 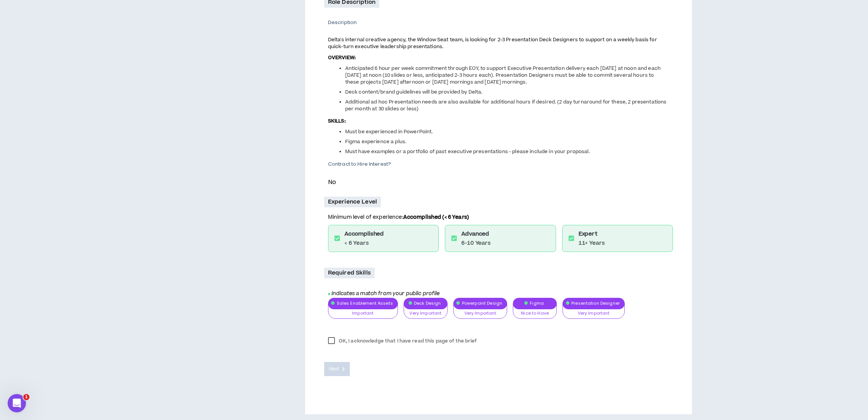 What do you see at coordinates (27, 397) in the screenshot?
I see `span: 1` at bounding box center [27, 397].